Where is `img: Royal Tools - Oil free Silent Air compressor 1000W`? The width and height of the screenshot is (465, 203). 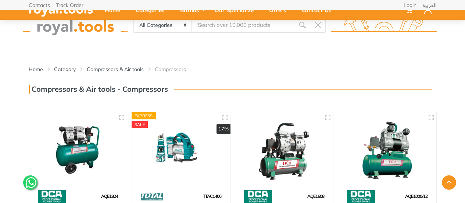 img: Royal Tools - Oil free Silent Air compressor 1000W is located at coordinates (387, 151).